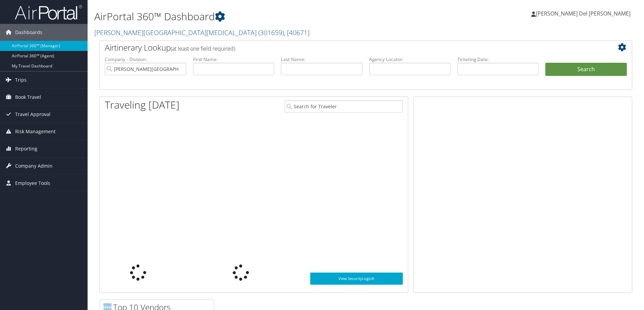 This screenshot has height=310, width=644. Describe the element at coordinates (203, 48) in the screenshot. I see `span: (at least one field required)` at that location.